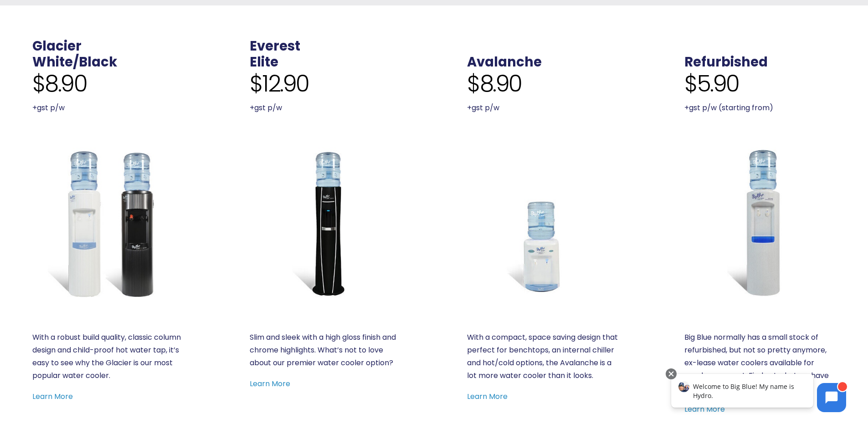 The height and width of the screenshot is (434, 868). I want to click on a: Glacier White or Black, so click(108, 223).